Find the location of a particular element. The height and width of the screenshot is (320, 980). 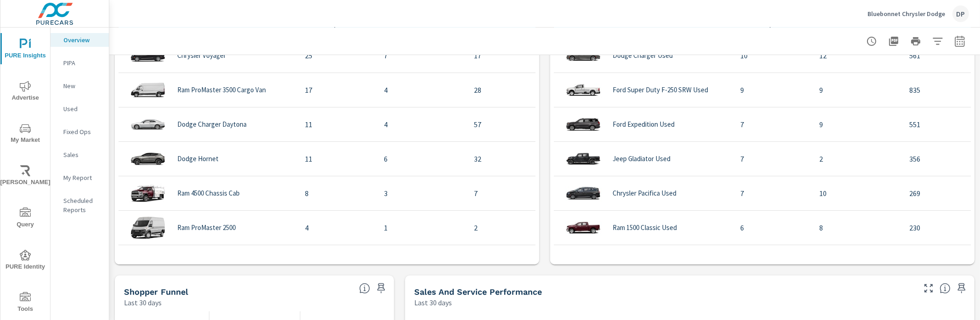

button: Select Date Range is located at coordinates (960, 42).